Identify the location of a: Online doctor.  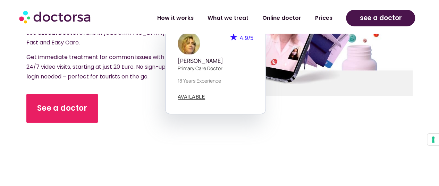
(281, 18).